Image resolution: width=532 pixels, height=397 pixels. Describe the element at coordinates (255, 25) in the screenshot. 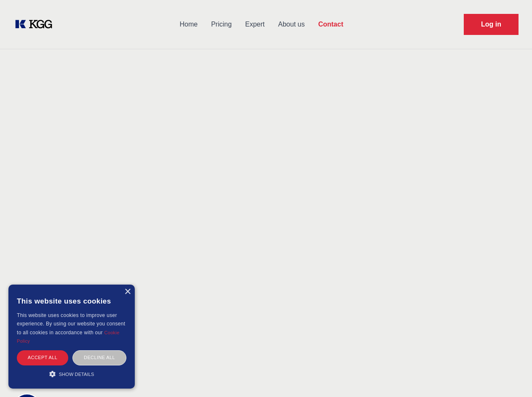

I see `a: Expert` at that location.